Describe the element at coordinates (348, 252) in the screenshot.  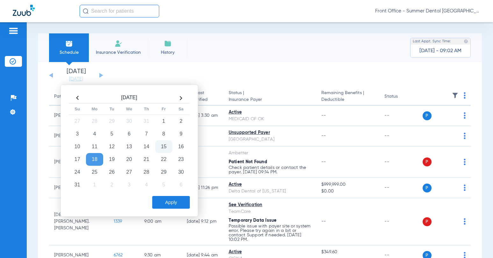
I see `span: $349.60` at that location.